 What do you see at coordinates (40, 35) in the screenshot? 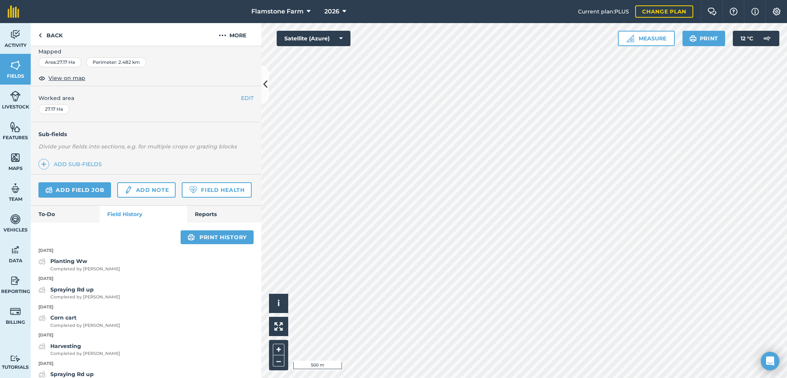
I see `img: svg+xml;base64,PHN2ZyB4bWxucz0iaHR0cDovL3d3dy53My5vcmcvMjAwMC9zdmciIHdpZHRoPSI5IiBoZWlnaHQ9IjI0Ii...` at bounding box center [40, 35].